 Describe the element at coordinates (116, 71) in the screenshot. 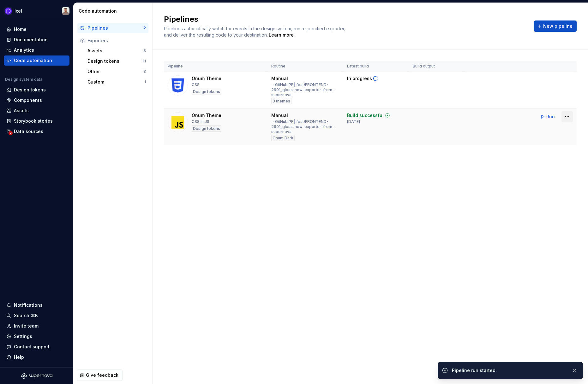

I see `a: Other3` at that location.